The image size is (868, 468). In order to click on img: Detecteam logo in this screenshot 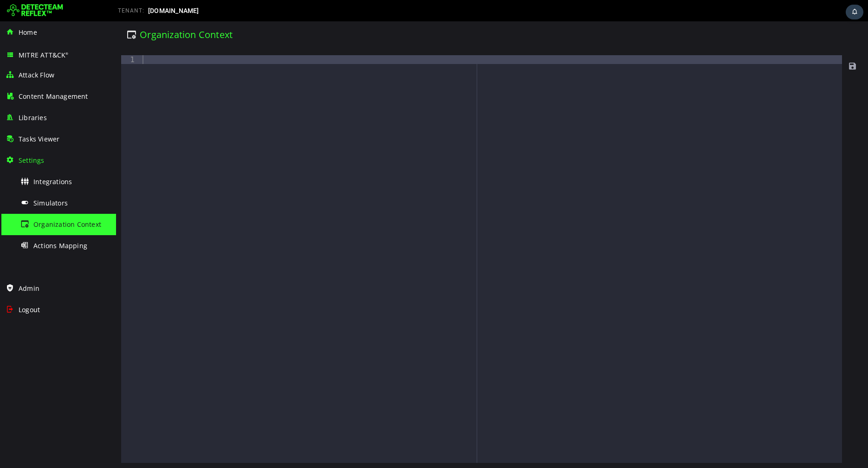, I will do `click(35, 10)`.